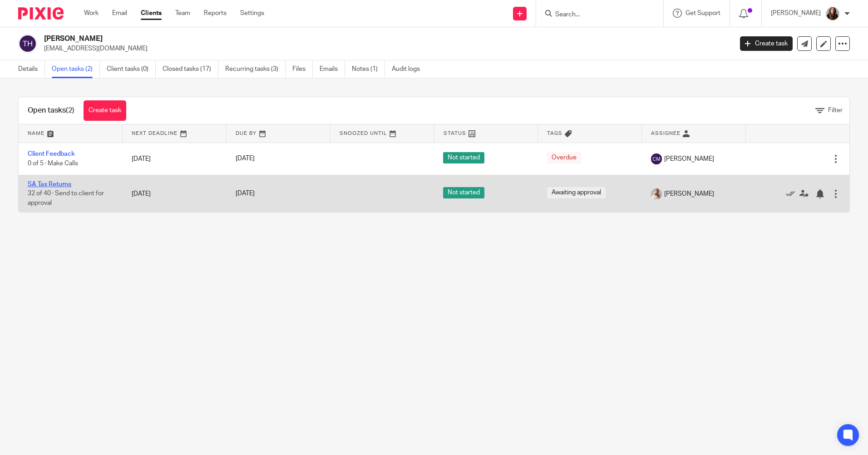  I want to click on span: Overdue, so click(564, 157).